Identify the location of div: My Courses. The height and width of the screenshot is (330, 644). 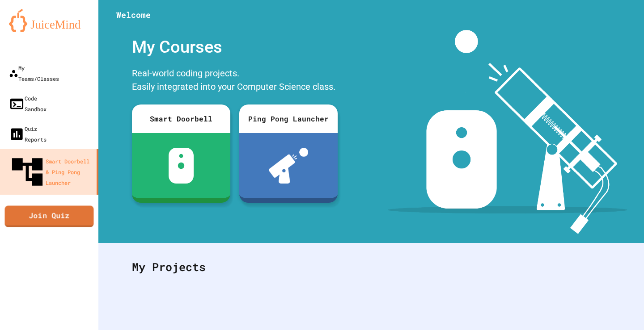
(235, 47).